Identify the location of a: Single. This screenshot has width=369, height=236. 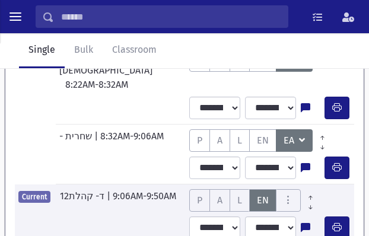
(41, 50).